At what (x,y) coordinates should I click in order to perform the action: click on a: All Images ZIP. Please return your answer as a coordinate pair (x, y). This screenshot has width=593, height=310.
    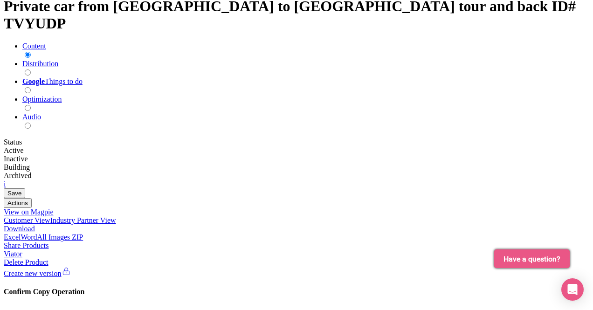
    Looking at the image, I should click on (60, 237).